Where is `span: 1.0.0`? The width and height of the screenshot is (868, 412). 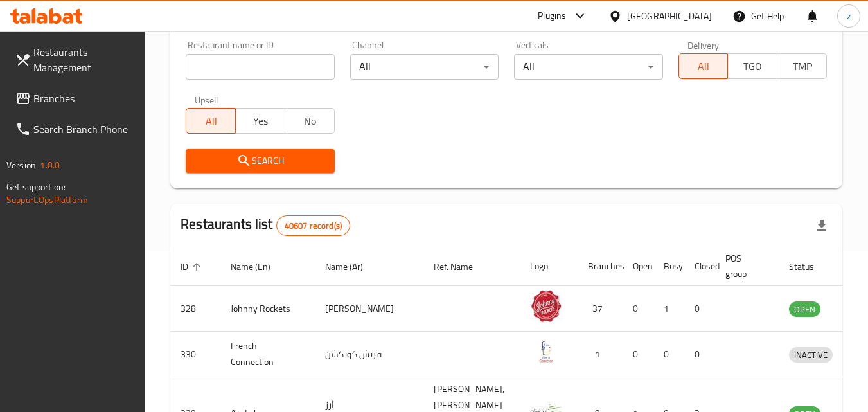
span: 1.0.0 is located at coordinates (49, 165).